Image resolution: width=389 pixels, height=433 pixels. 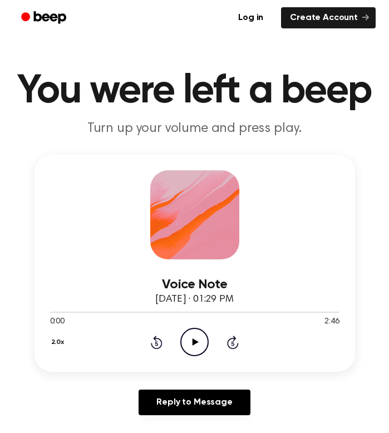 I want to click on button: 2.0x, so click(x=59, y=343).